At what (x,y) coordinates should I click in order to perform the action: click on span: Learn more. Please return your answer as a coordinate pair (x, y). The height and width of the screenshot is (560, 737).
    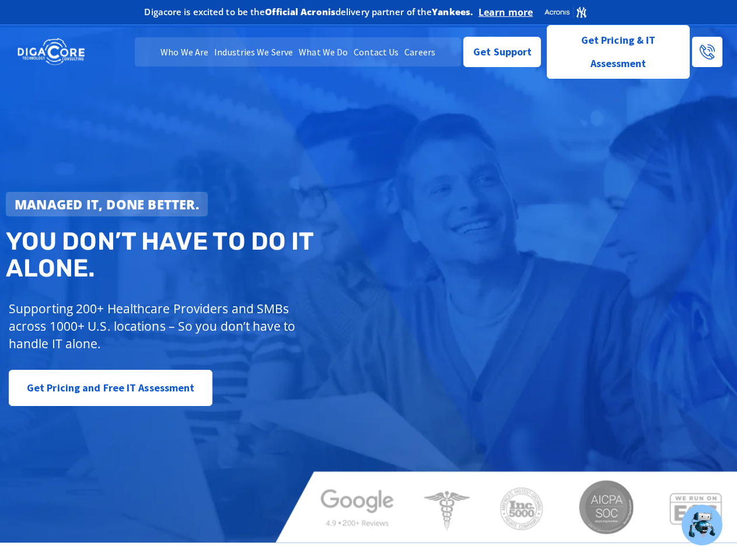
    Looking at the image, I should click on (506, 12).